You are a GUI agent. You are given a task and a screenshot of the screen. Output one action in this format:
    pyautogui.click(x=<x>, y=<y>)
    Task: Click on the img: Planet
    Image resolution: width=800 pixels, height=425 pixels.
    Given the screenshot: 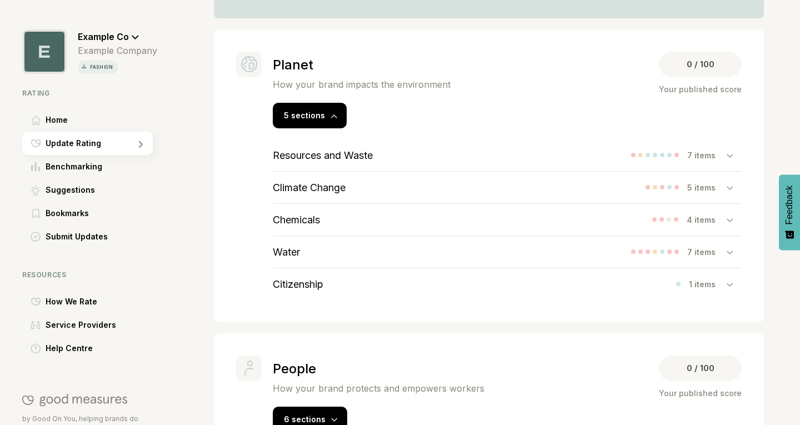 What is the action you would take?
    pyautogui.click(x=249, y=64)
    